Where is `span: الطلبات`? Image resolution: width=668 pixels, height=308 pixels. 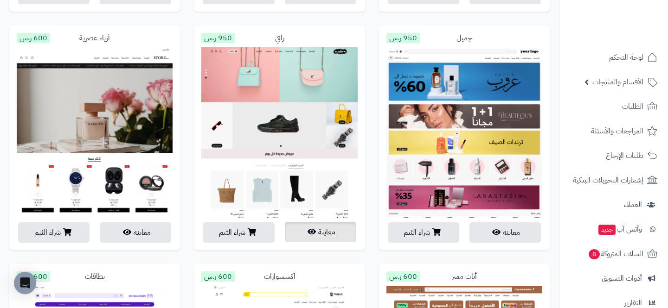 span: الطلبات is located at coordinates (633, 107).